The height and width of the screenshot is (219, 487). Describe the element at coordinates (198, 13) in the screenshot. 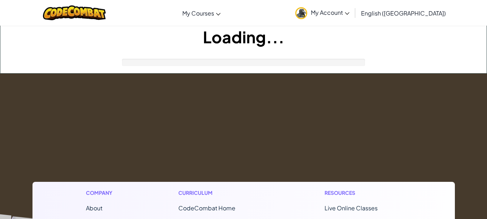

I see `span: My Courses` at that location.